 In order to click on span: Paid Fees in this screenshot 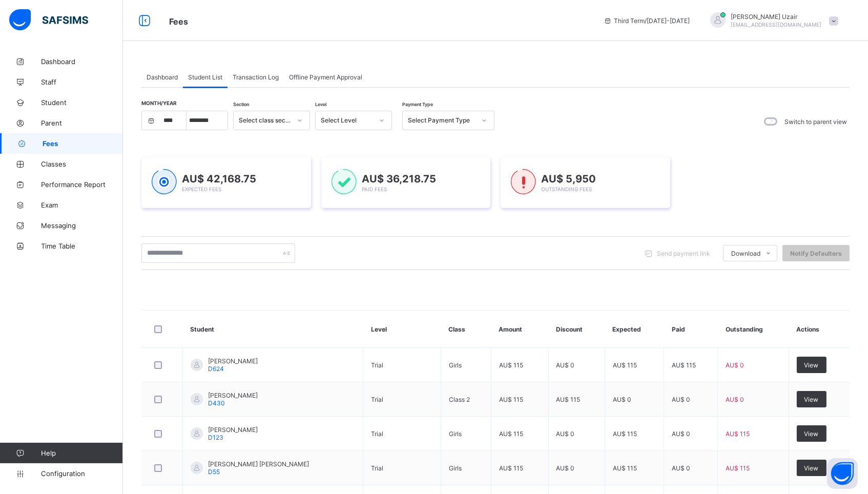, I will do `click(374, 189)`.